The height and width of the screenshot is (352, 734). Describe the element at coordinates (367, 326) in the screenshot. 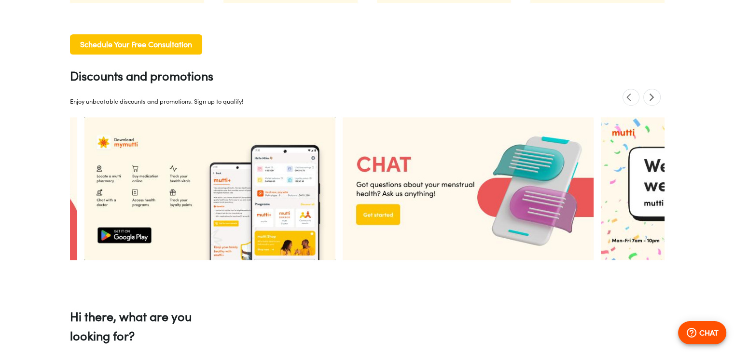

I see `p: Hi there, what are you looking for?` at that location.